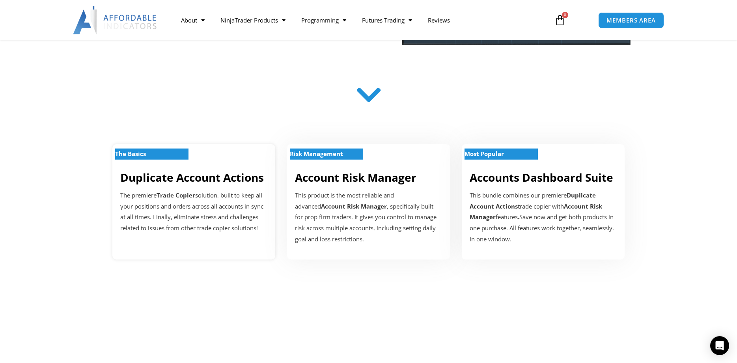  Describe the element at coordinates (368, 217) in the screenshot. I see `p: This product is the most reliable and advanced , specifically built for prop firm traders. It giv...` at that location.